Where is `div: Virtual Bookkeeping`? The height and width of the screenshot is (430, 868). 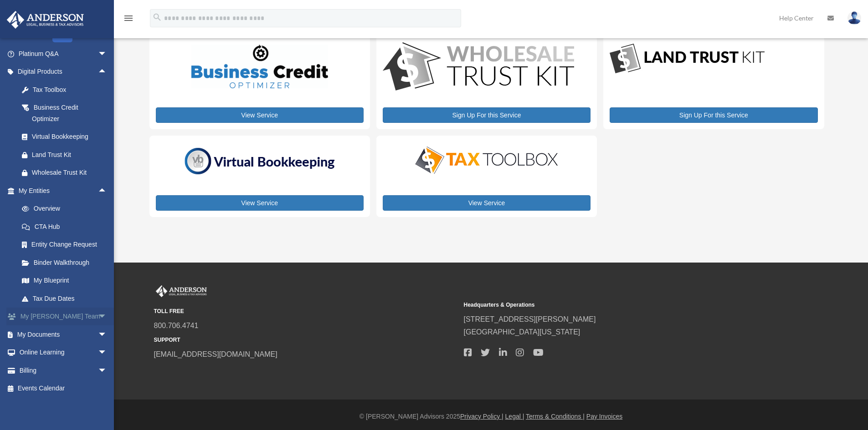
div: Virtual Bookkeeping is located at coordinates (69, 136).